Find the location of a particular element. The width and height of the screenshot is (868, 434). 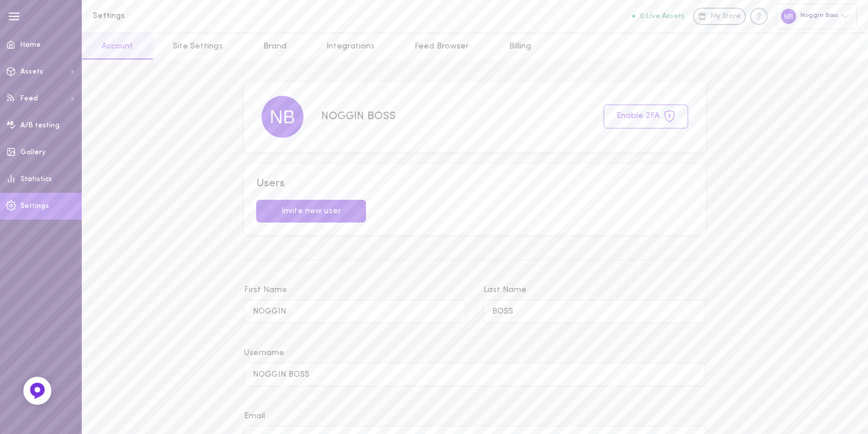

button: 0 Live Assets is located at coordinates (658, 16).